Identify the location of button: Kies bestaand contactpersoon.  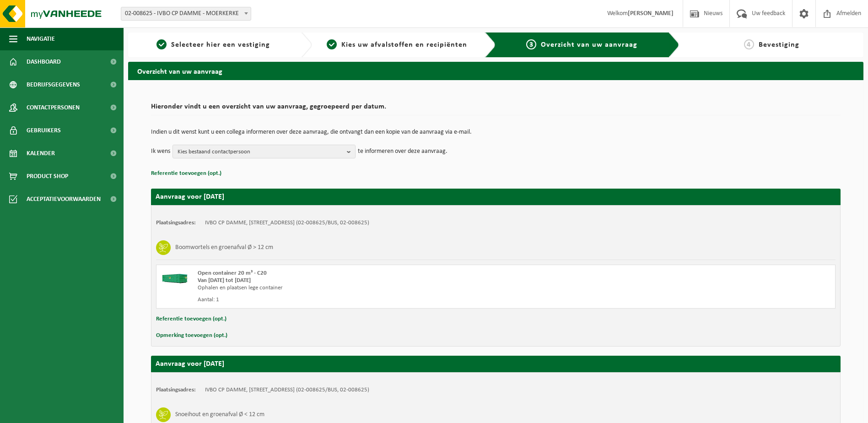
(264, 151).